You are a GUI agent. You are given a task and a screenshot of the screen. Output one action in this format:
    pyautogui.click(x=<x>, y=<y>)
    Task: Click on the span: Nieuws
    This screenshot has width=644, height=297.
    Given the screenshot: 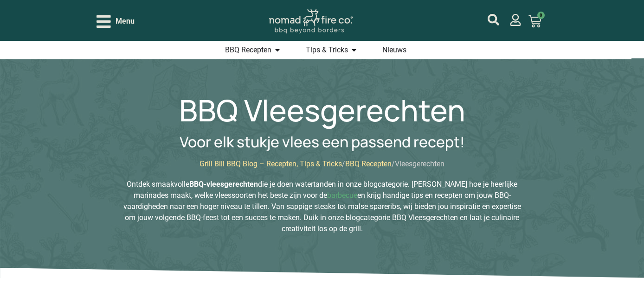 What is the action you would take?
    pyautogui.click(x=395, y=50)
    